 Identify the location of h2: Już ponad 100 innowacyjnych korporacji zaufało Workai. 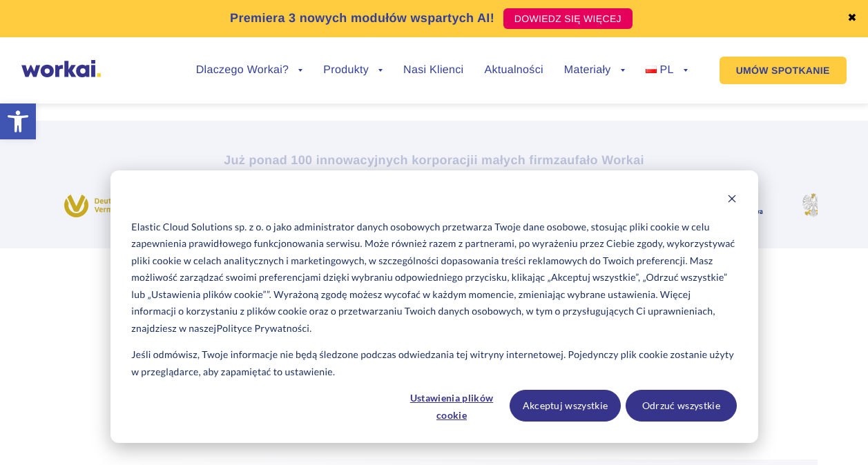
(434, 160).